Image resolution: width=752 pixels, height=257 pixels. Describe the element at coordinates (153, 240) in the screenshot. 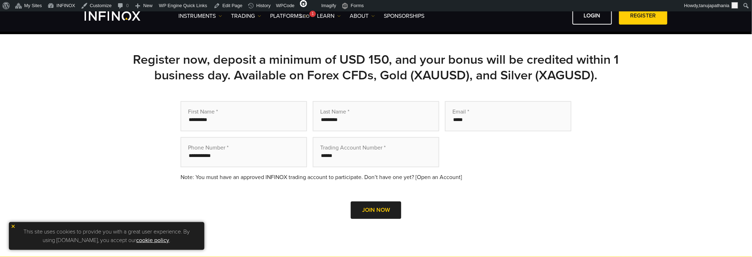

I see `a: cookie policy` at that location.